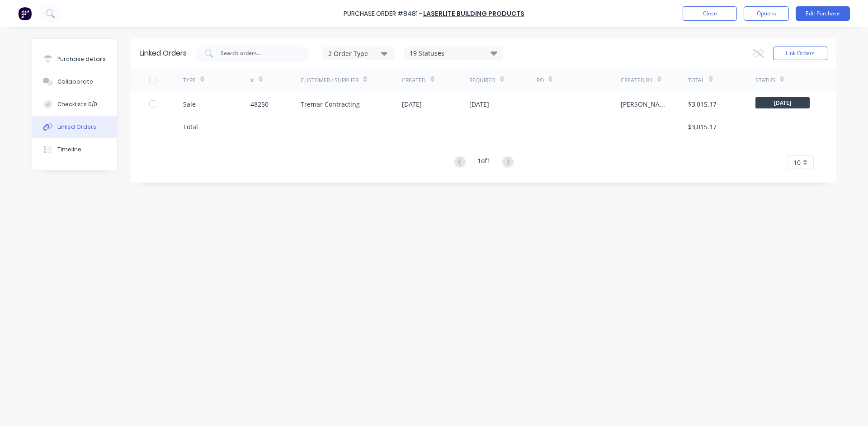  I want to click on button: Close, so click(710, 13).